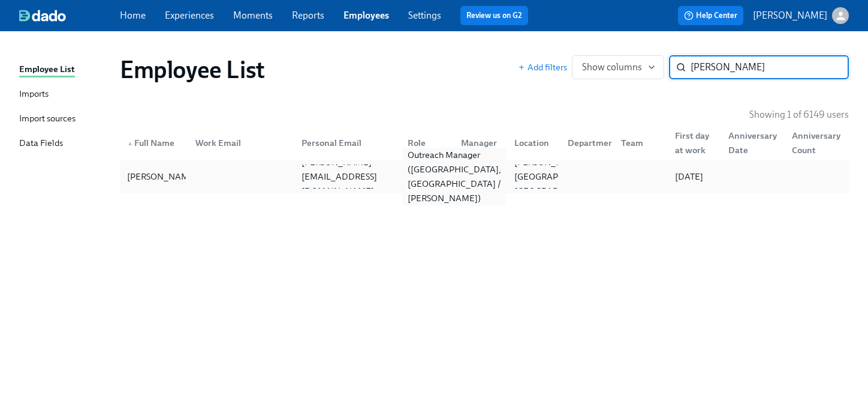 Image resolution: width=868 pixels, height=415 pixels. Describe the element at coordinates (41, 143) in the screenshot. I see `div: Data Fields` at that location.